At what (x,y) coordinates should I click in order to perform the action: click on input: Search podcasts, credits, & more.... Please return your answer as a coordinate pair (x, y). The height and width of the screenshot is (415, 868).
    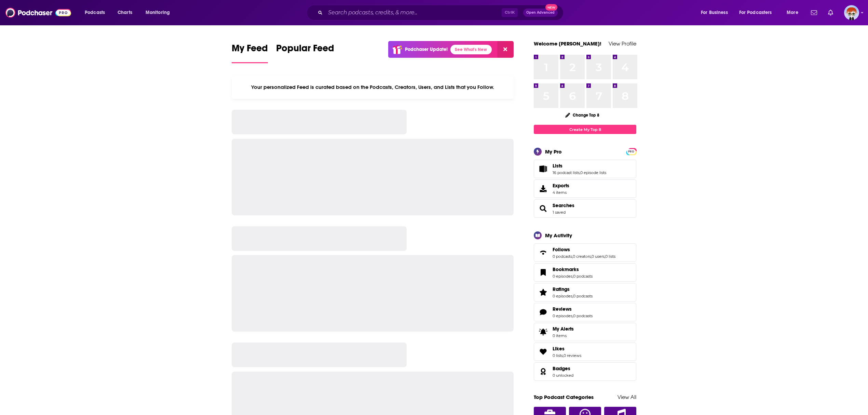
    Looking at the image, I should click on (414, 13).